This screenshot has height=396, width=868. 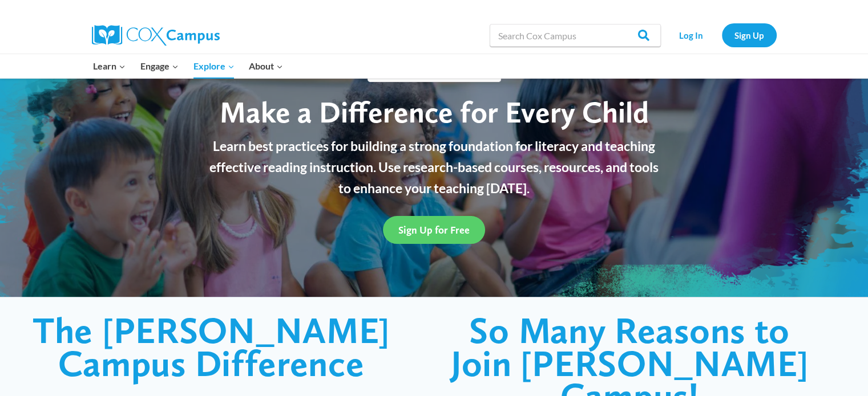 I want to click on span: Make a Difference for Every Child, so click(x=434, y=111).